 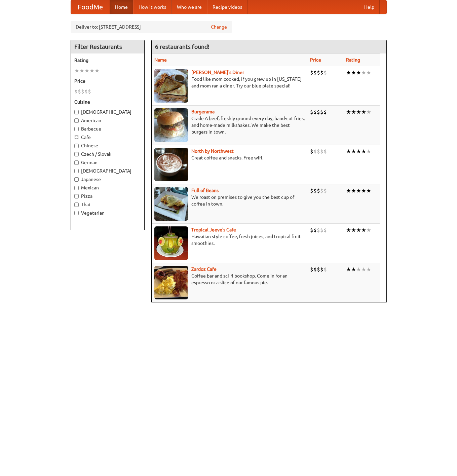 I want to click on input: American, so click(x=76, y=121).